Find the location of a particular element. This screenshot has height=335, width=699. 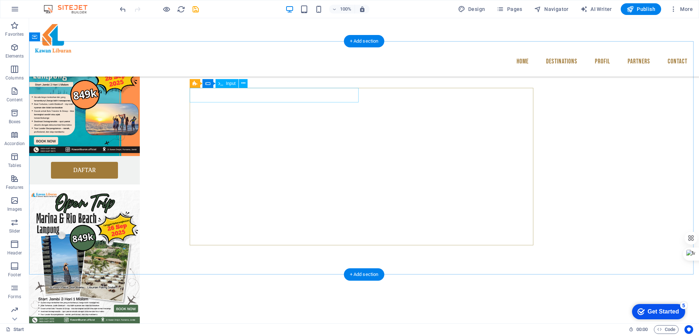

button: Code is located at coordinates (667, 329).